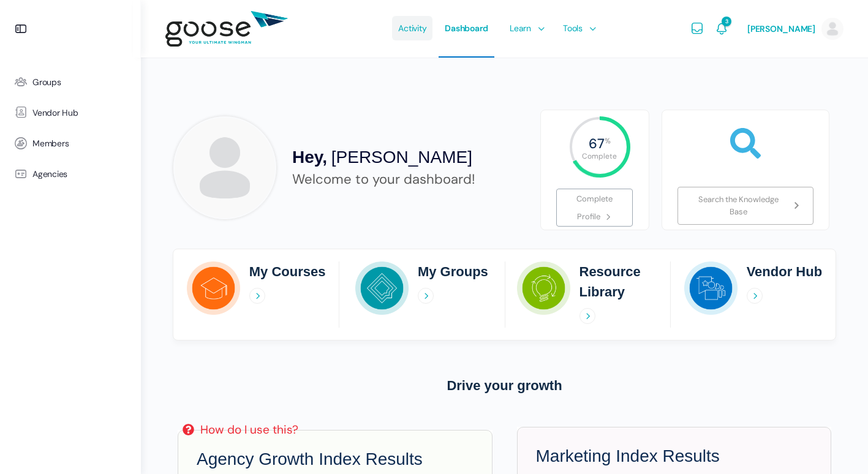  What do you see at coordinates (784, 271) in the screenshot?
I see `h2: Vendor Hub` at bounding box center [784, 271].